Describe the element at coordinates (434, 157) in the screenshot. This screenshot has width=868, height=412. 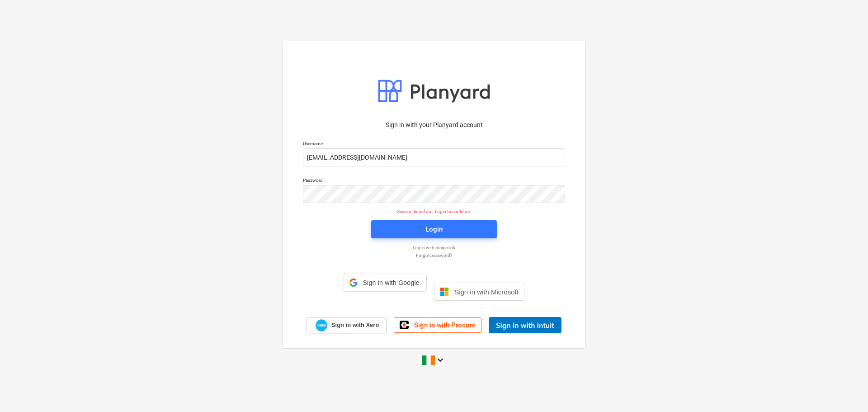
I see `input: Username` at that location.